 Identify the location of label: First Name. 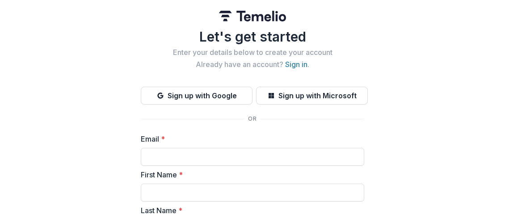
(250, 175).